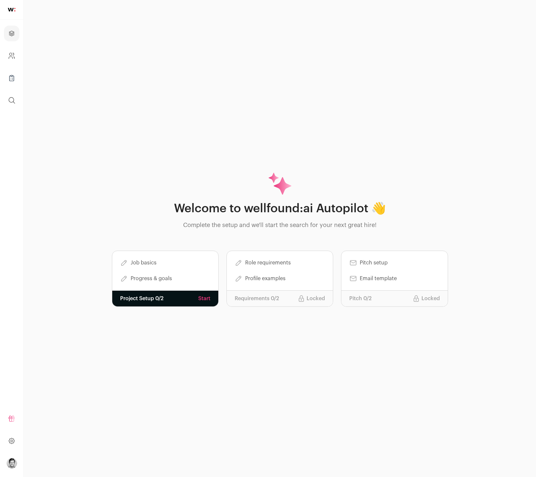  What do you see at coordinates (12, 463) in the screenshot?
I see `button: Open dropdown` at bounding box center [12, 463].